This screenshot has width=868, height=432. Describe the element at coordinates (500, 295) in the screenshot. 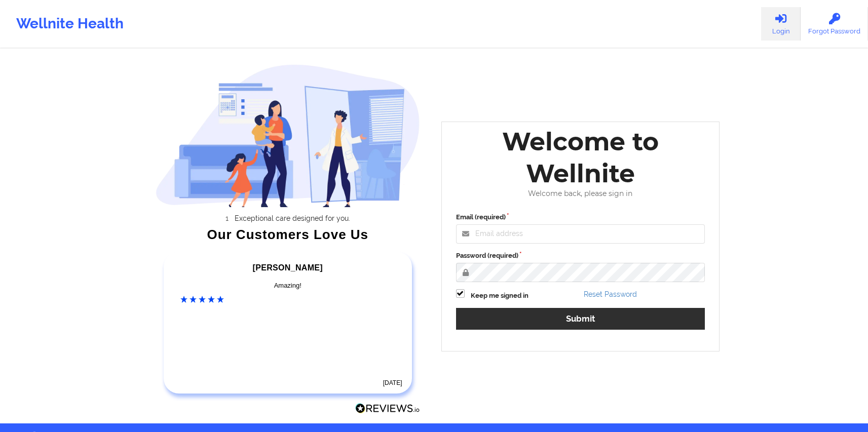

I see `label: Keep me signed in` at that location.